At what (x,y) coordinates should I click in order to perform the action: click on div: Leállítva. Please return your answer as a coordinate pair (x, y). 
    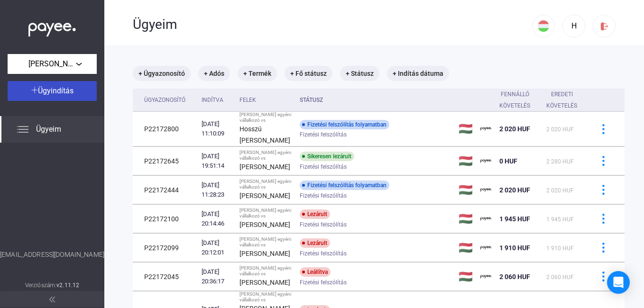
    Looking at the image, I should click on (315, 272).